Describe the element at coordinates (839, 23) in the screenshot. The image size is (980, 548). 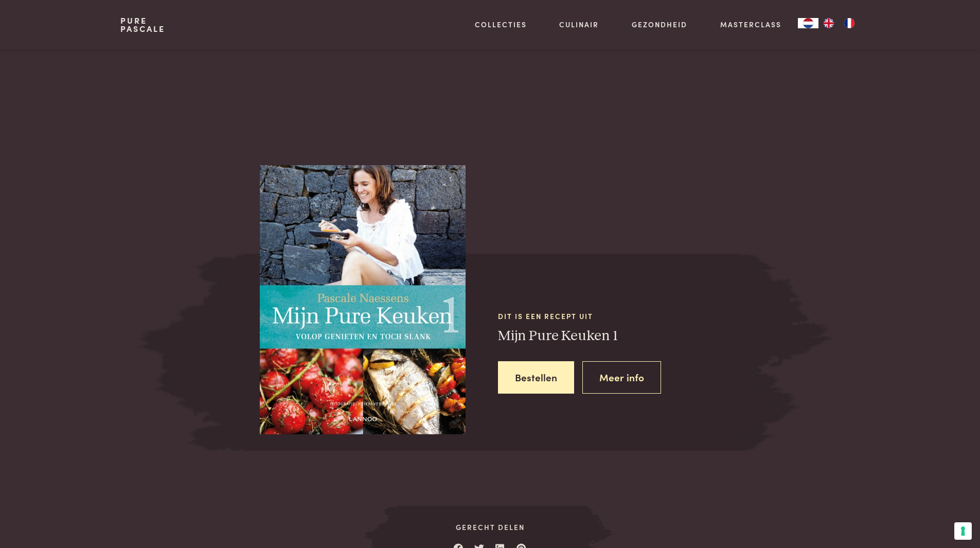
I see `ul: Language list` at that location.